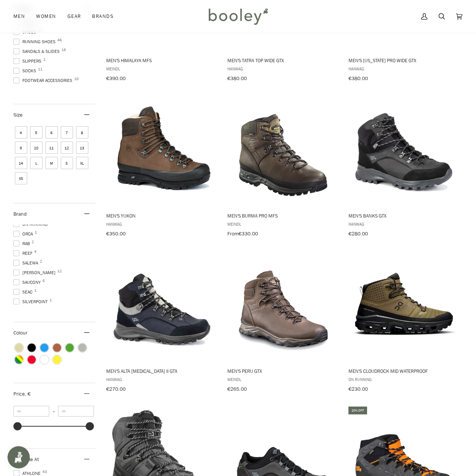 The width and height of the screenshot is (476, 476). Describe the element at coordinates (116, 389) in the screenshot. I see `span: €270.00` at that location.